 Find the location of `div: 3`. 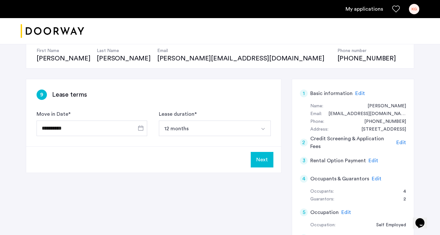

div: 3 is located at coordinates (303, 161).